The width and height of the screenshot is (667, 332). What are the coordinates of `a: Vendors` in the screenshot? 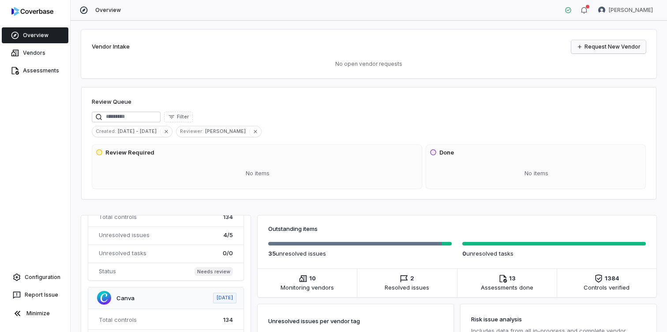 It's located at (35, 53).